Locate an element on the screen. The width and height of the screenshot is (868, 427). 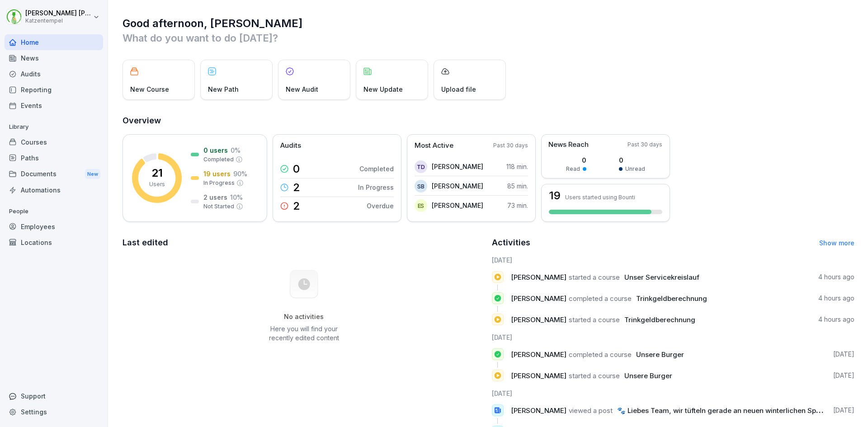
p: New Update is located at coordinates (383, 89).